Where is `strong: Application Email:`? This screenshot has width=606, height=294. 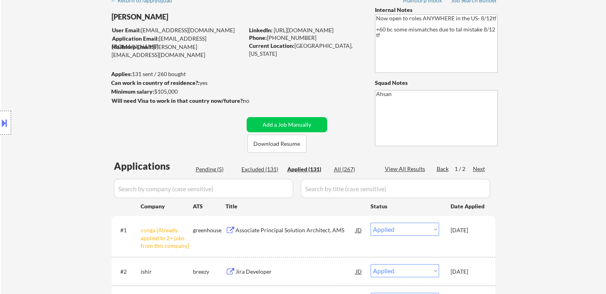 strong: Application Email: is located at coordinates (135, 38).